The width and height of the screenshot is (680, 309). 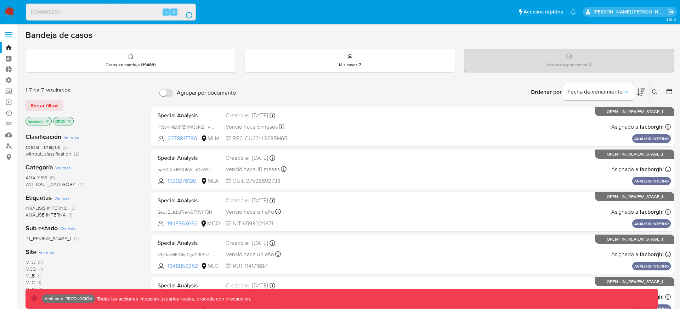 What do you see at coordinates (629, 12) in the screenshot?
I see `p: facundoagustin.borghi@mercadolibre.com` at bounding box center [629, 12].